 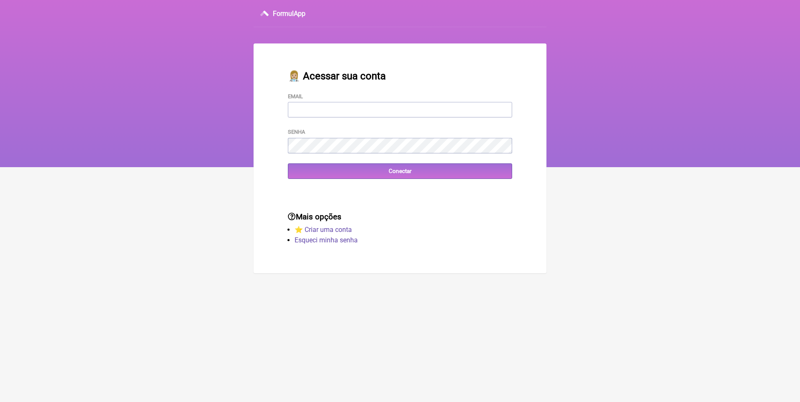 What do you see at coordinates (326, 240) in the screenshot?
I see `a: Esqueci minha senha` at bounding box center [326, 240].